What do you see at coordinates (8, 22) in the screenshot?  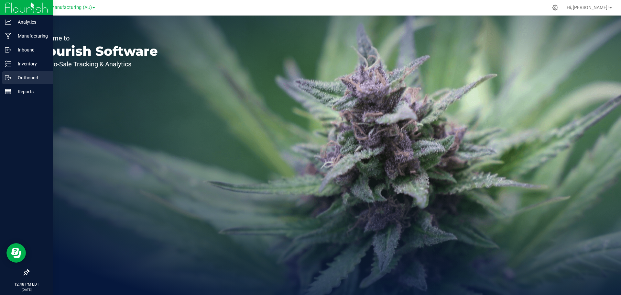 I see `inline-svg: Analytics` at bounding box center [8, 22].